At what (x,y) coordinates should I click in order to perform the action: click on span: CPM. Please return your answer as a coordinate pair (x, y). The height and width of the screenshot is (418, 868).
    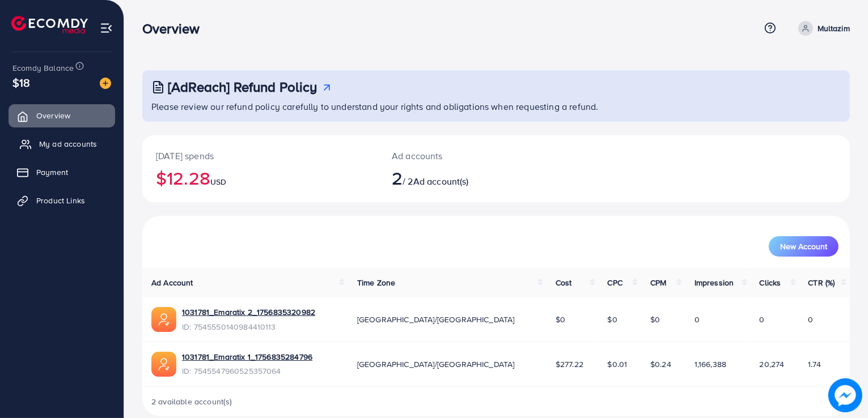
    Looking at the image, I should click on (658, 283).